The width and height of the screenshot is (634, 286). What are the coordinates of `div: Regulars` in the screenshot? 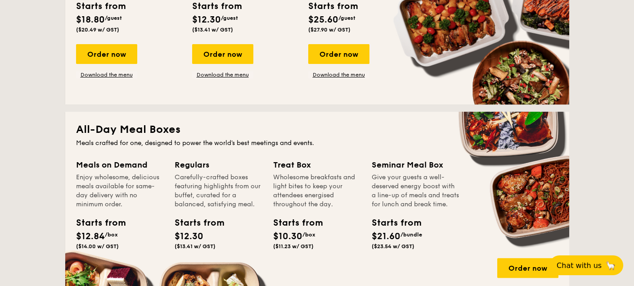 It's located at (218, 165).